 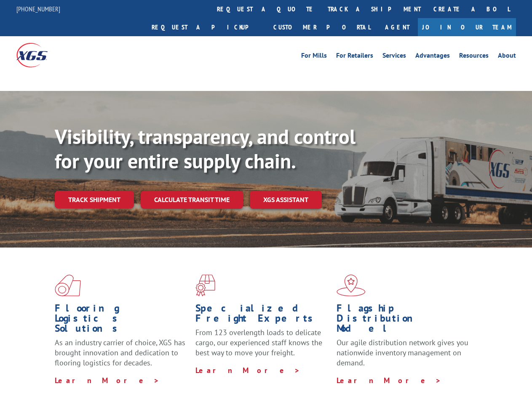 I want to click on a: XGS ASSISTANT, so click(x=286, y=200).